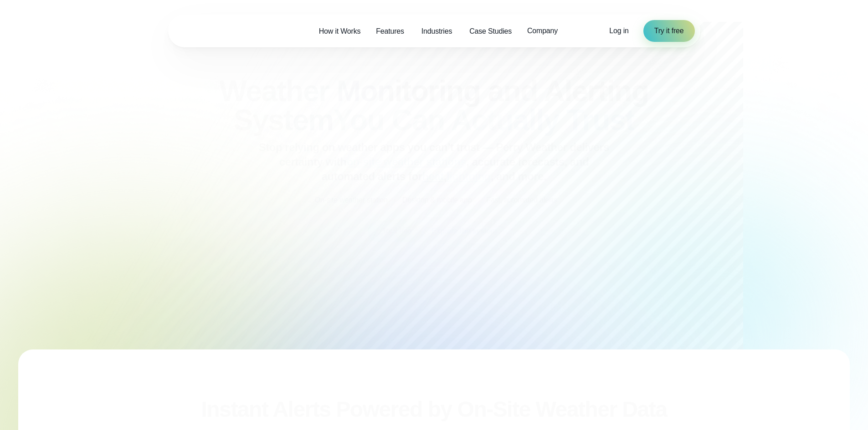 The image size is (868, 430). Describe the element at coordinates (340, 32) in the screenshot. I see `span: How it Works` at that location.